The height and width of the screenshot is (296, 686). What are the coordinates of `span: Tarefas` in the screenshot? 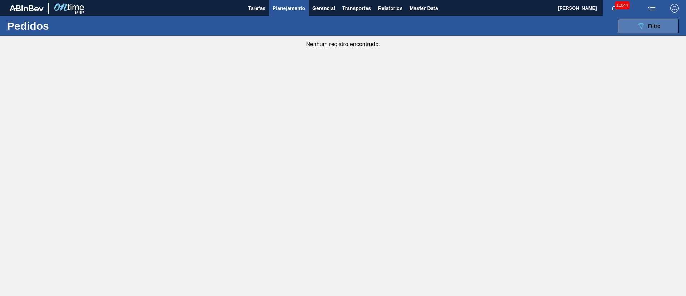 It's located at (257, 8).